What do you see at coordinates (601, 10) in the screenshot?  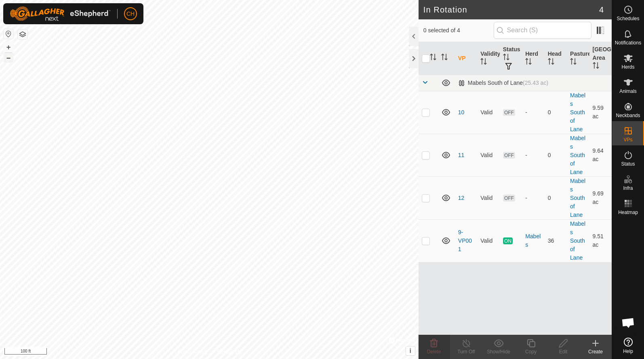 I see `span: 4` at bounding box center [601, 10].